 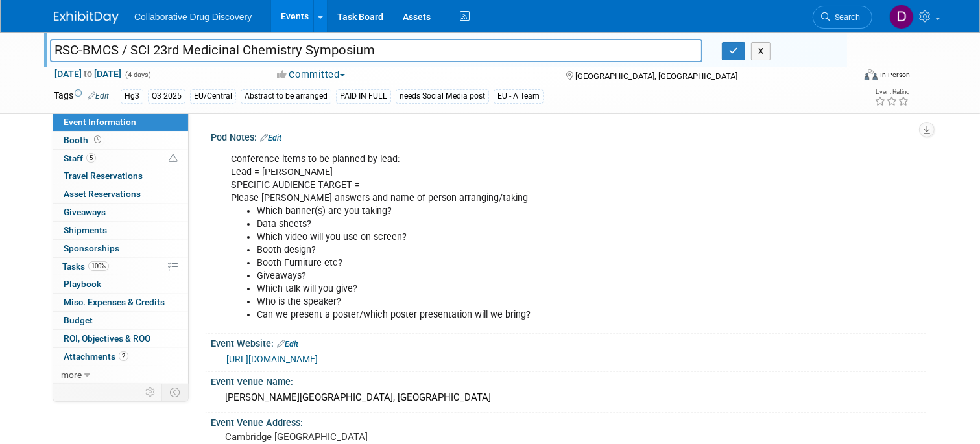 What do you see at coordinates (568, 136) in the screenshot?
I see `div: Pod Notes:` at bounding box center [568, 136].